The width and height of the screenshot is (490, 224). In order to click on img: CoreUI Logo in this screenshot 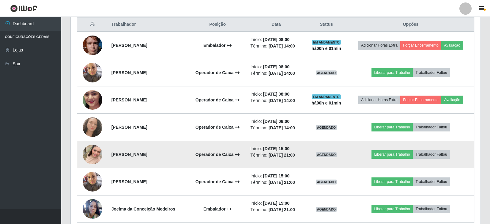, I will do `click(24, 8)`.